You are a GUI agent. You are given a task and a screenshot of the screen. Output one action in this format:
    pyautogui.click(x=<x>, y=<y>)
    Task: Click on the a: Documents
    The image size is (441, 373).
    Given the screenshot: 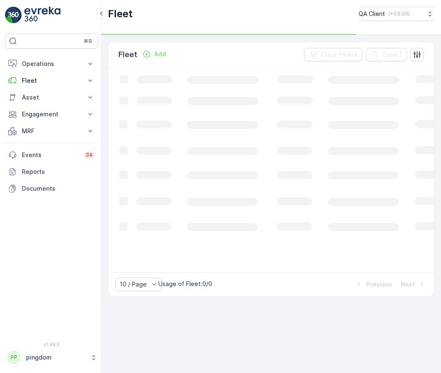 What is the action you would take?
    pyautogui.click(x=51, y=189)
    